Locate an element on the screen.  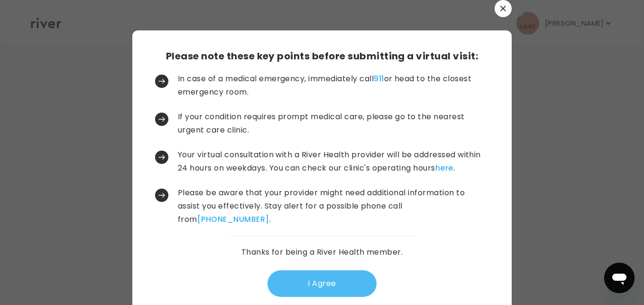
p: In case of a medical emergency, immediately call or head to the closest emergency room. is located at coordinates (332, 85).